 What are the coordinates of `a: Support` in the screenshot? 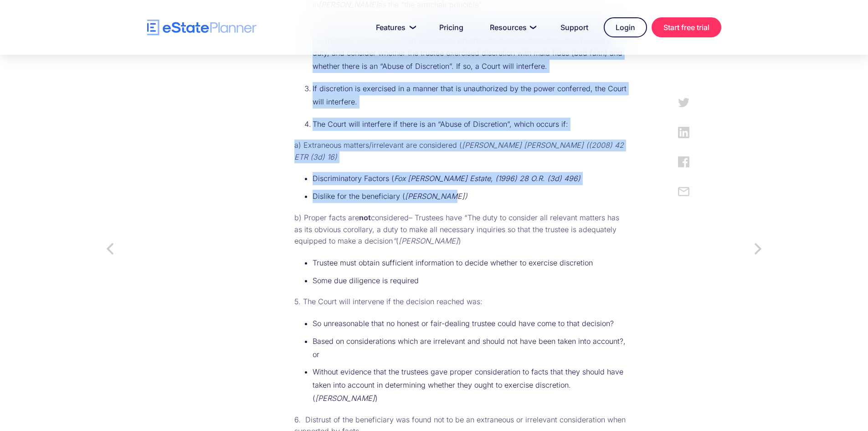 It's located at (574, 27).